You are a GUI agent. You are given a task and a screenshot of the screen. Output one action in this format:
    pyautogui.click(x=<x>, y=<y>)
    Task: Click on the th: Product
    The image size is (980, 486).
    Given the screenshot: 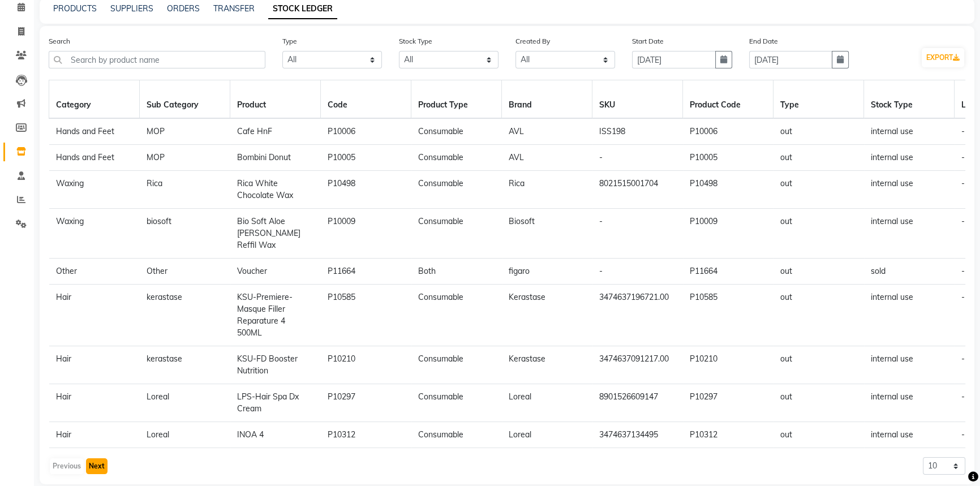 What is the action you would take?
    pyautogui.click(x=276, y=99)
    